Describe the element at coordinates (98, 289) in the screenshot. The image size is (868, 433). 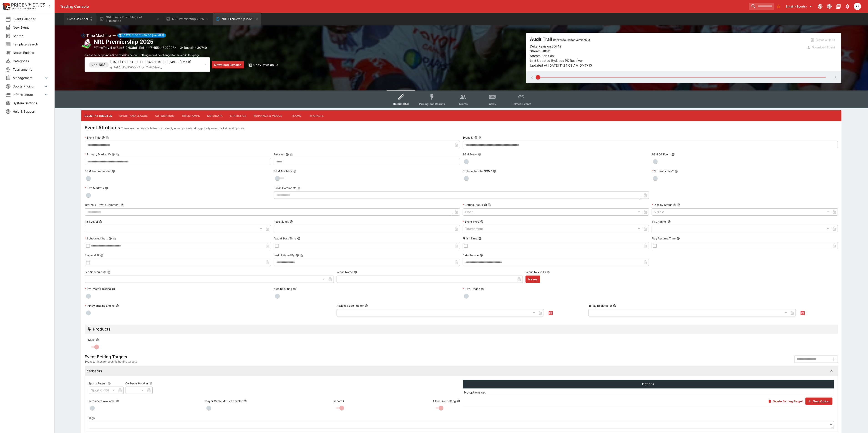
I see `p: Pre-Match Traded` at that location.